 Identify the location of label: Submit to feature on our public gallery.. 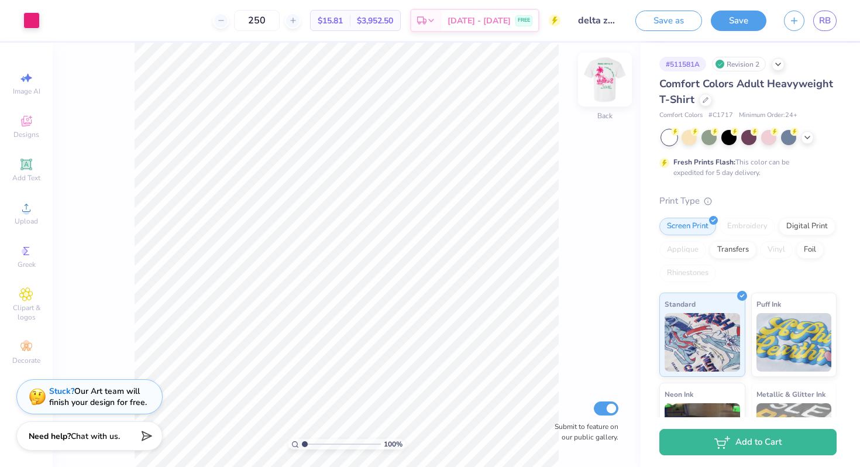
(583, 432).